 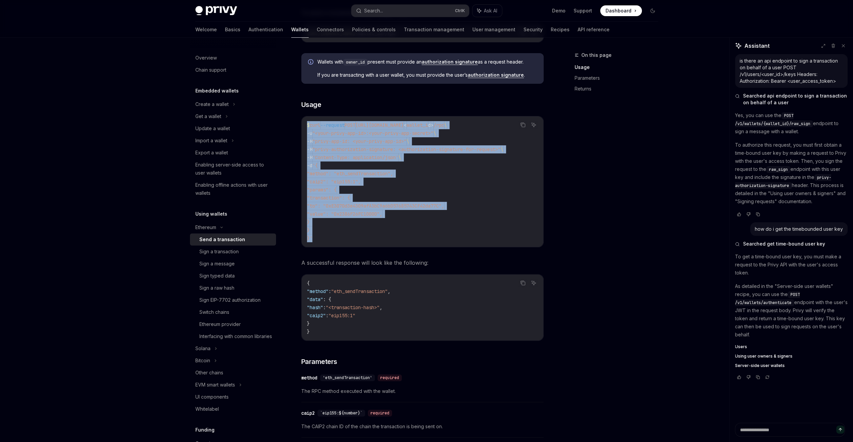 I want to click on a: Send a transaction, so click(x=233, y=240).